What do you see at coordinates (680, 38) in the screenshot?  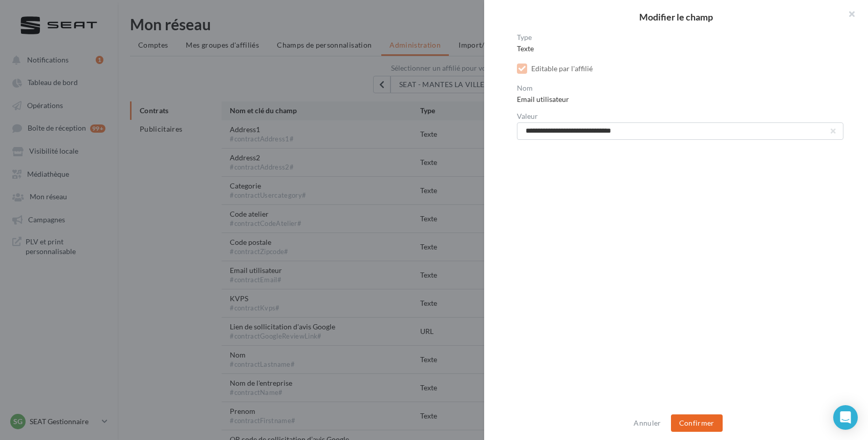 I see `label: Type` at bounding box center [680, 38].